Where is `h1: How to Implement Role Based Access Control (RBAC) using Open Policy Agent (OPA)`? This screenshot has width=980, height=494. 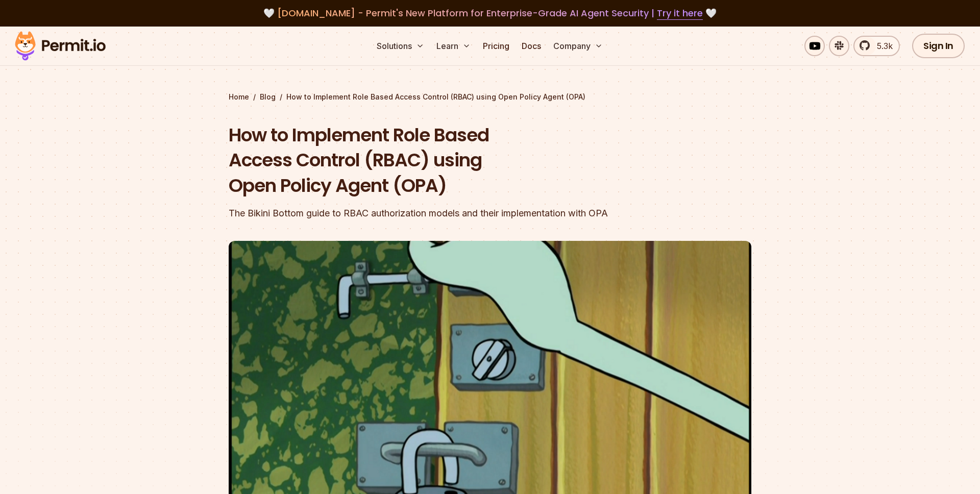
h1: How to Implement Role Based Access Control (RBAC) using Open Policy Agent (OPA) is located at coordinates (425, 160).